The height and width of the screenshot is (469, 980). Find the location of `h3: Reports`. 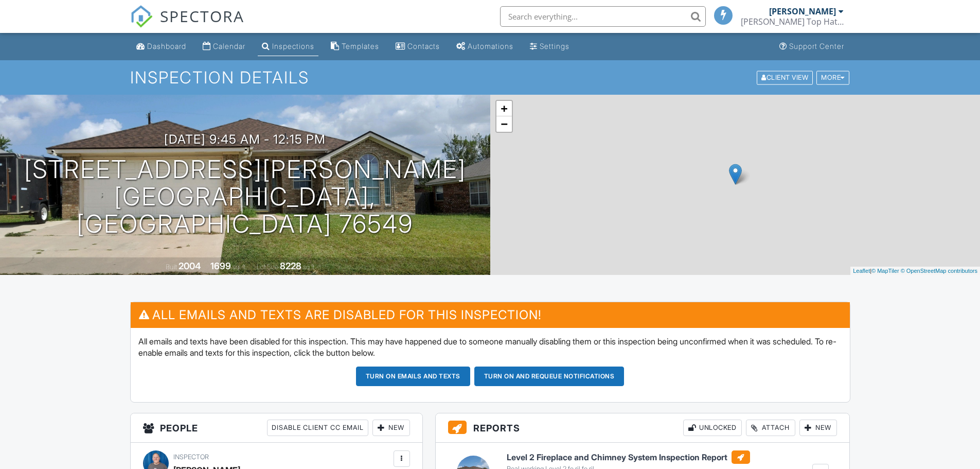

h3: Reports is located at coordinates (643, 428).